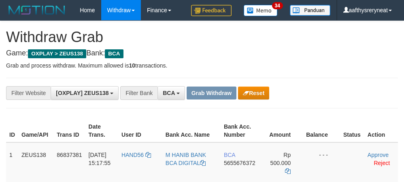 The height and width of the screenshot is (182, 404). I want to click on img: MOTION_logo.png, so click(37, 10).